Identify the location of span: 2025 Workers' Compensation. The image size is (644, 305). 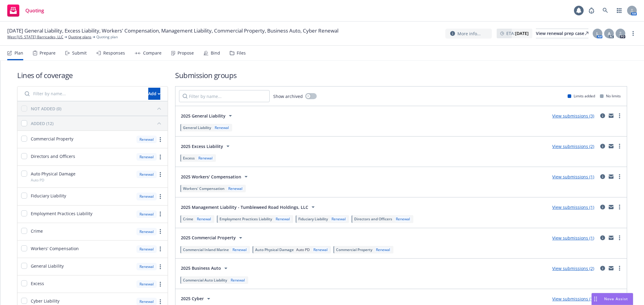
(211, 177).